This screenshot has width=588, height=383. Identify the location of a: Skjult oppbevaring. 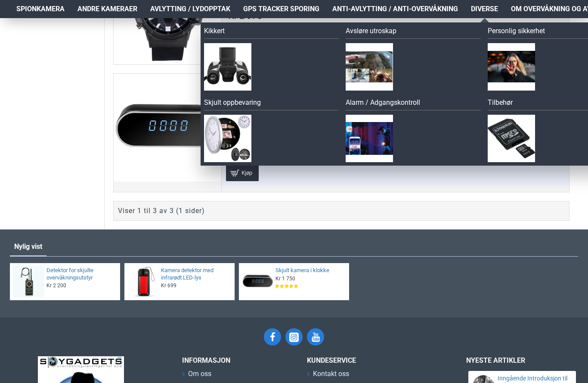
(272, 104).